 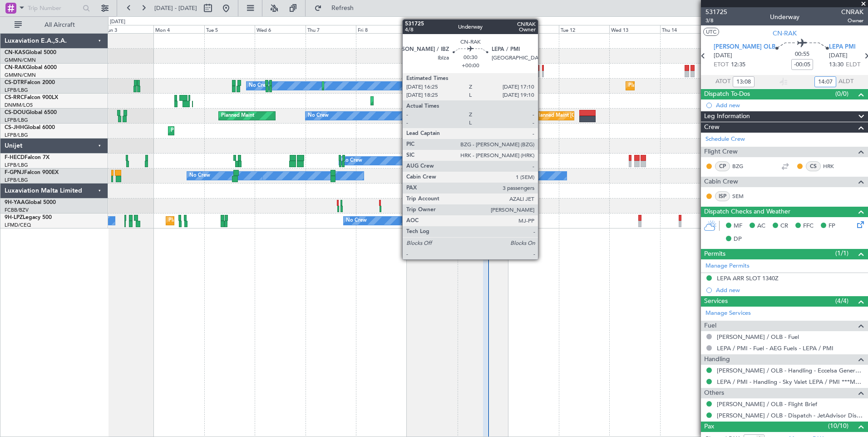 What do you see at coordinates (709, 427) in the screenshot?
I see `span: Pax` at bounding box center [709, 427].